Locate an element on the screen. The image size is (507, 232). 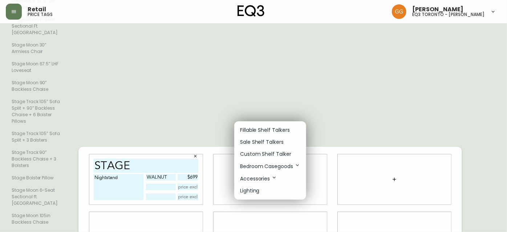
p: Custom Shelf Talker is located at coordinates (266, 154).